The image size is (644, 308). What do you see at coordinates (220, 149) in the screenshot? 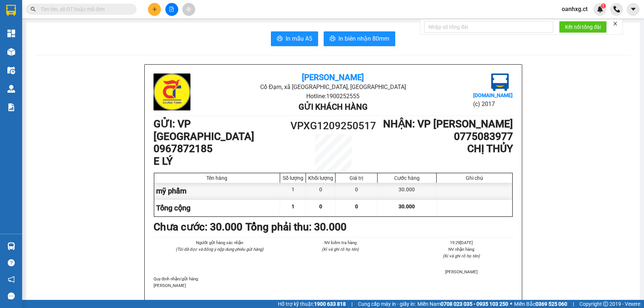
I see `h1: 0967872185` at bounding box center [220, 149].